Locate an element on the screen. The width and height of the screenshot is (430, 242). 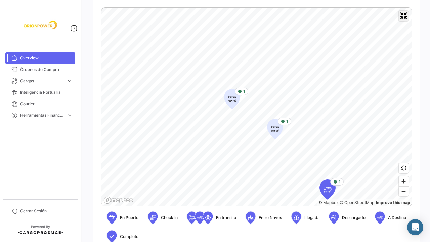
a: Órdenes de Compra is located at coordinates (40, 70).